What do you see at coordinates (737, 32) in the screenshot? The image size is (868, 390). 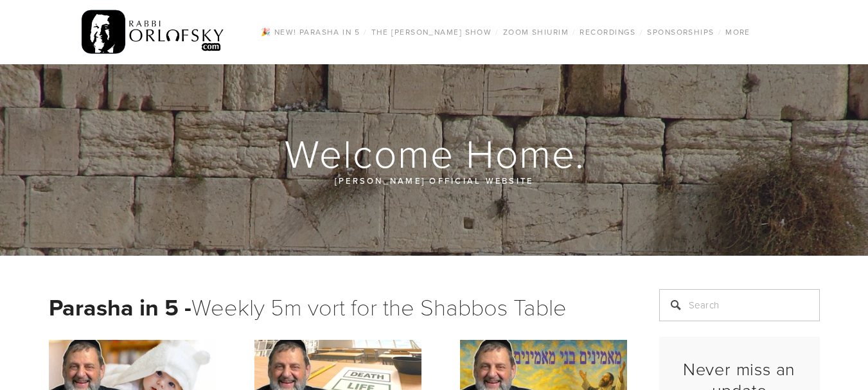 I see `a: More` at bounding box center [737, 32].